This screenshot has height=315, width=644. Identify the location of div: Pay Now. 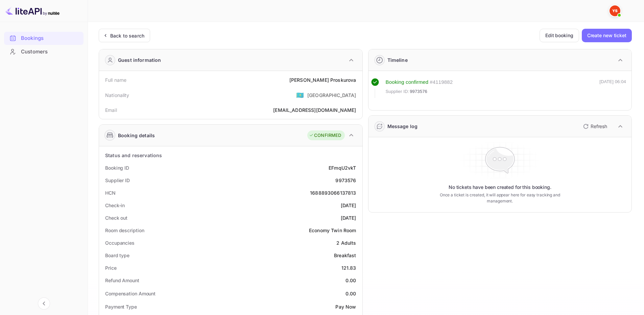
(345, 306).